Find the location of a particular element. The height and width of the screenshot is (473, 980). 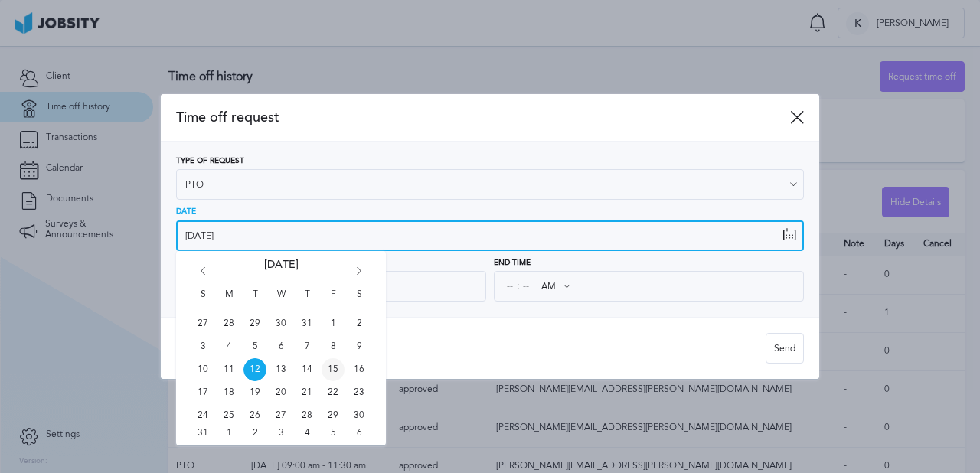

span: Wed Aug 13 2025 is located at coordinates (281, 369).